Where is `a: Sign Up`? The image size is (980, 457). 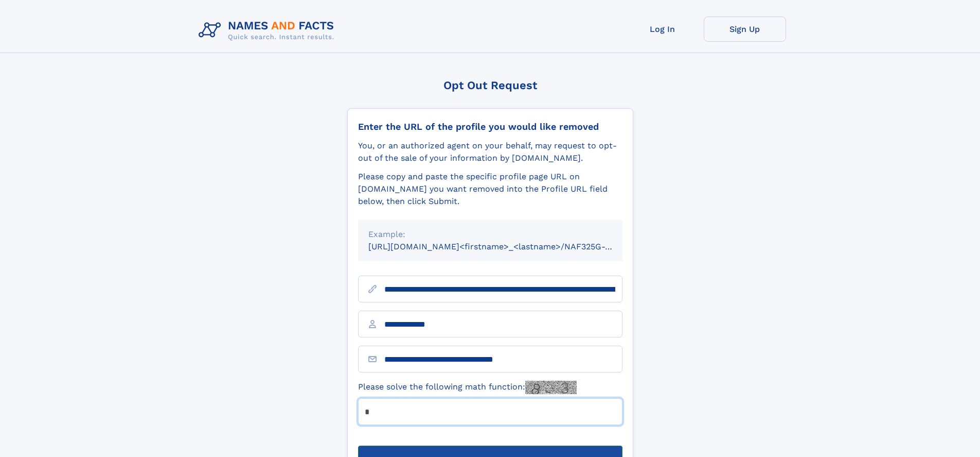
a: Sign Up is located at coordinates (745, 29).